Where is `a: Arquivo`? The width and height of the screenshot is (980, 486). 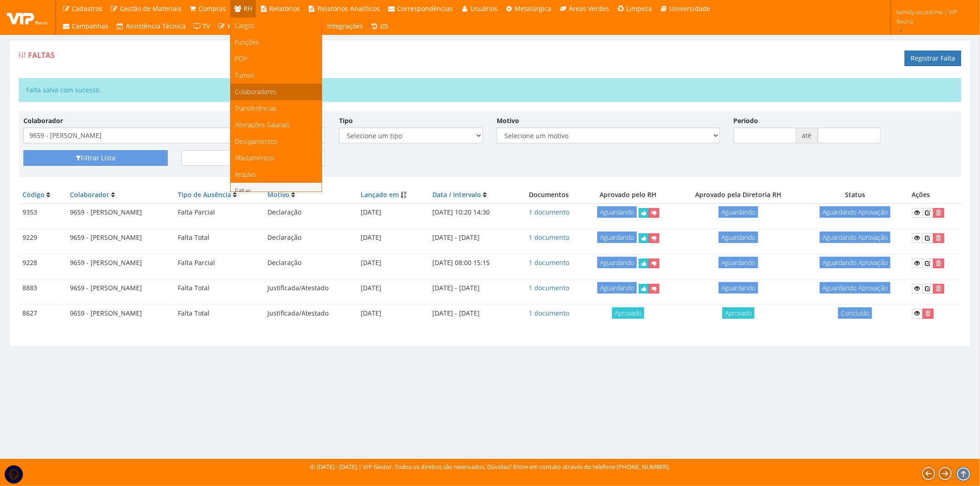
a: Arquivo is located at coordinates (276, 175).